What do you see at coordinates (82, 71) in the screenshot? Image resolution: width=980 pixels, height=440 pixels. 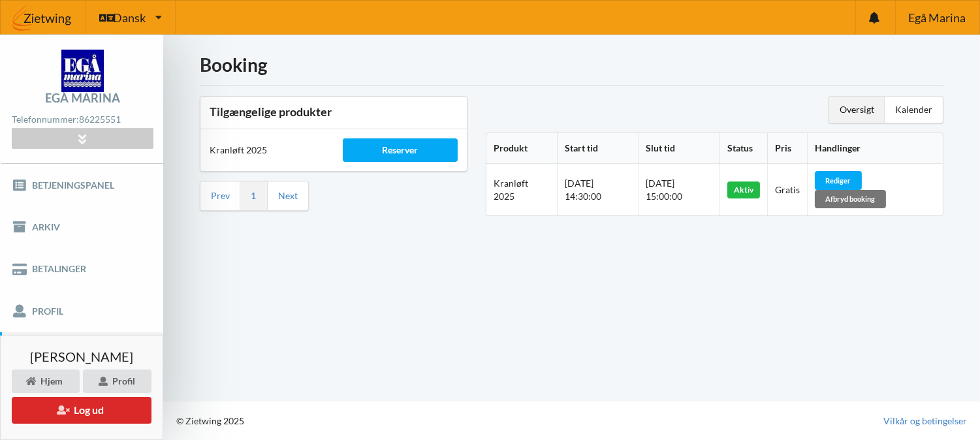 I see `img: logo` at bounding box center [82, 71].